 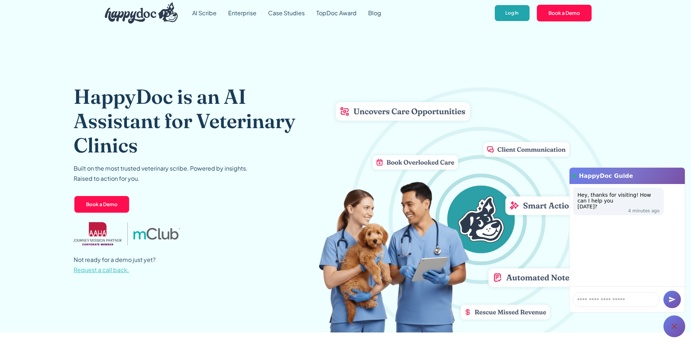 I want to click on img: AAHA Advantage logo, so click(x=98, y=234).